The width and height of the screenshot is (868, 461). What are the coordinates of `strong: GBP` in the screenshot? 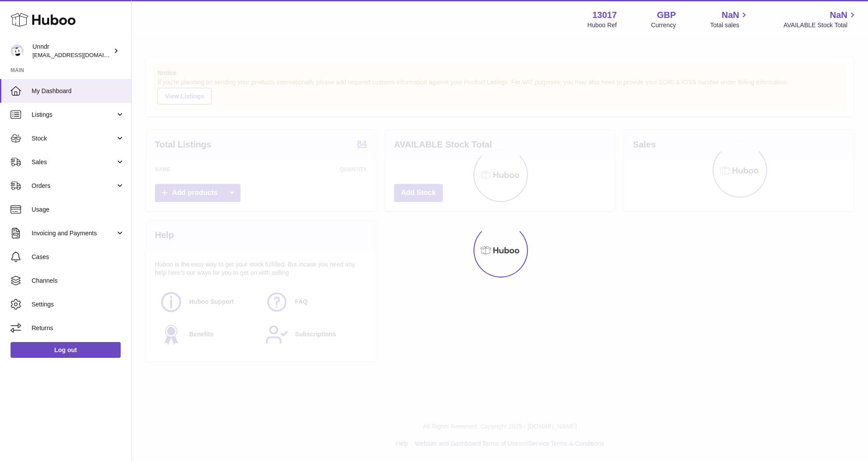 It's located at (666, 15).